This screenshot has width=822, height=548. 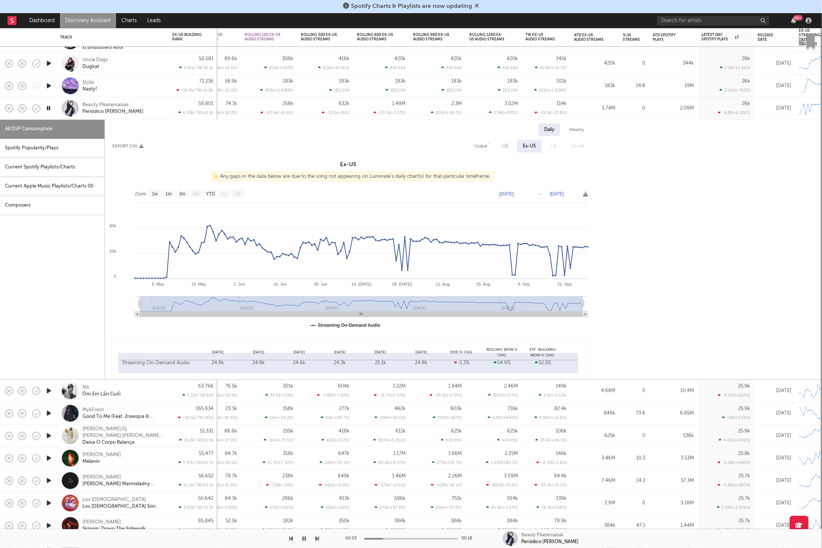 What do you see at coordinates (524, 284) in the screenshot?
I see `text: 8. Sep` at bounding box center [524, 284].